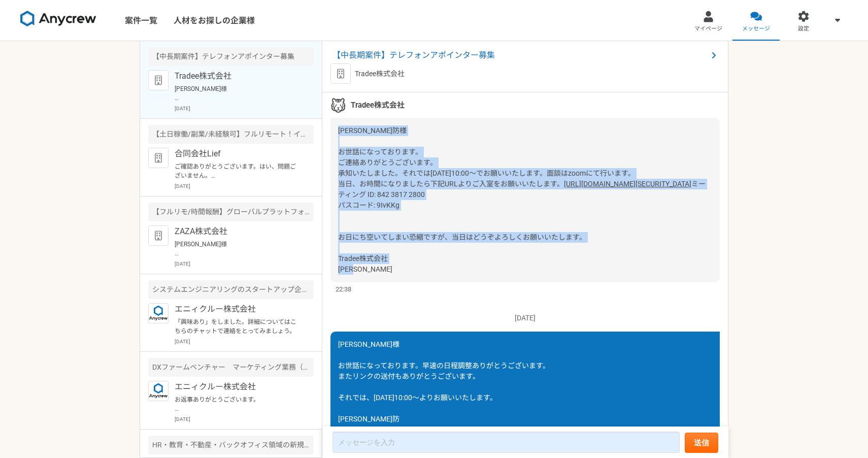  Describe the element at coordinates (237, 232) in the screenshot. I see `p: ZAZA株式会社` at that location.